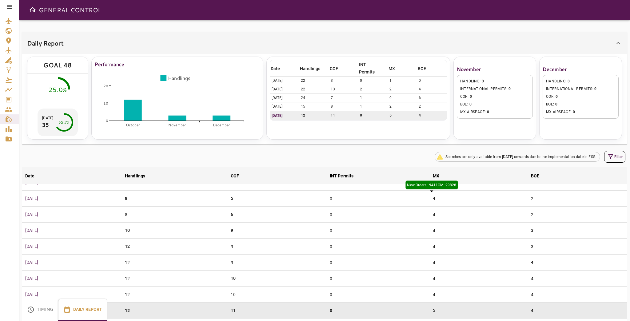 The width and height of the screenshot is (630, 321). I want to click on span: BOE :, so click(581, 105).